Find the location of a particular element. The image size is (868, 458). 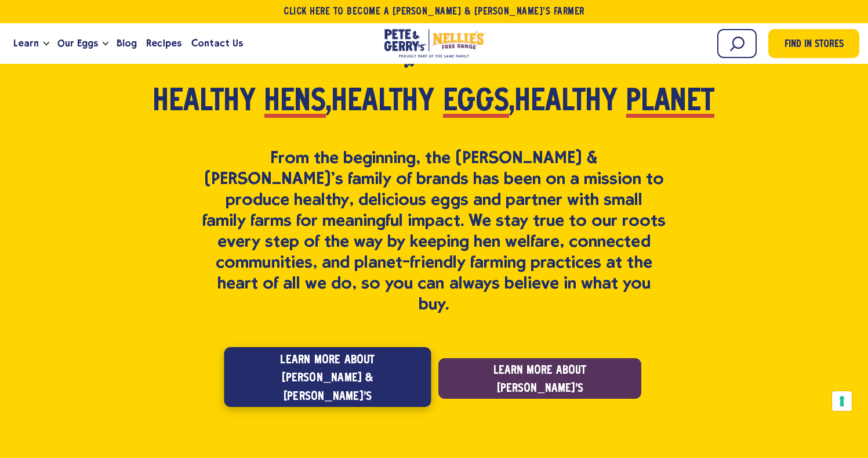

a: Blog is located at coordinates (127, 43).